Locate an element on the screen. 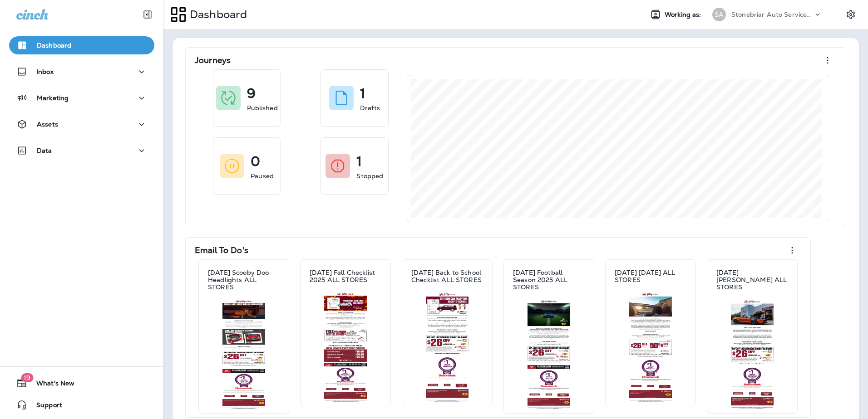  button: 19What's New is located at coordinates (82, 383).